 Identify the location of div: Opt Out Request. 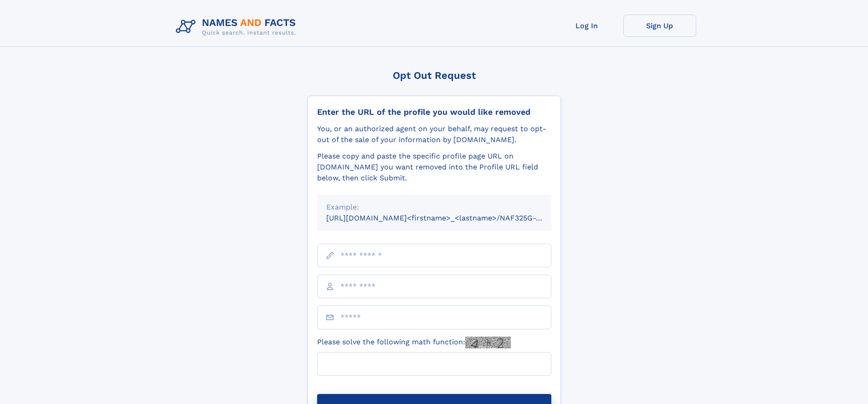
(434, 75).